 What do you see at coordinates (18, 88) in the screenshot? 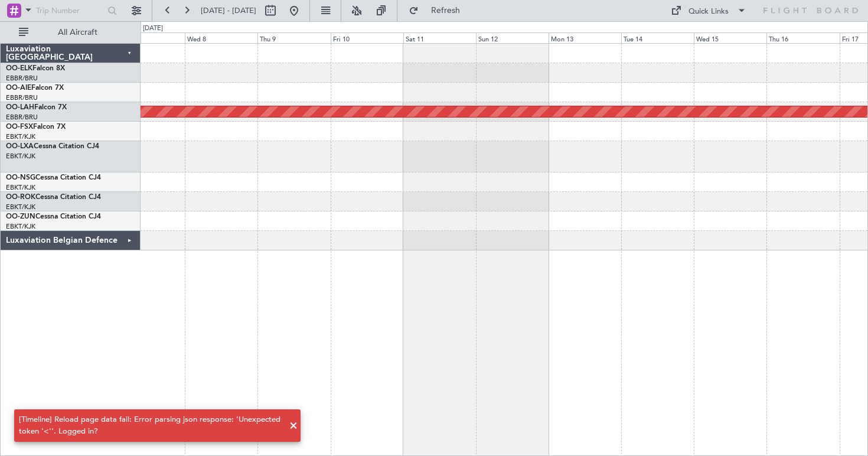
I see `span: OO-AIE` at bounding box center [18, 88].